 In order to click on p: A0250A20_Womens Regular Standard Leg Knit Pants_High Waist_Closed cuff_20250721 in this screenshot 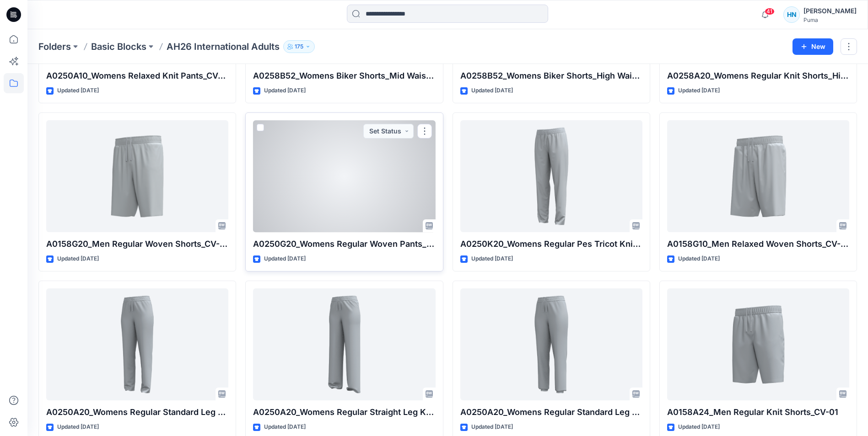, I will do `click(551, 412)`.